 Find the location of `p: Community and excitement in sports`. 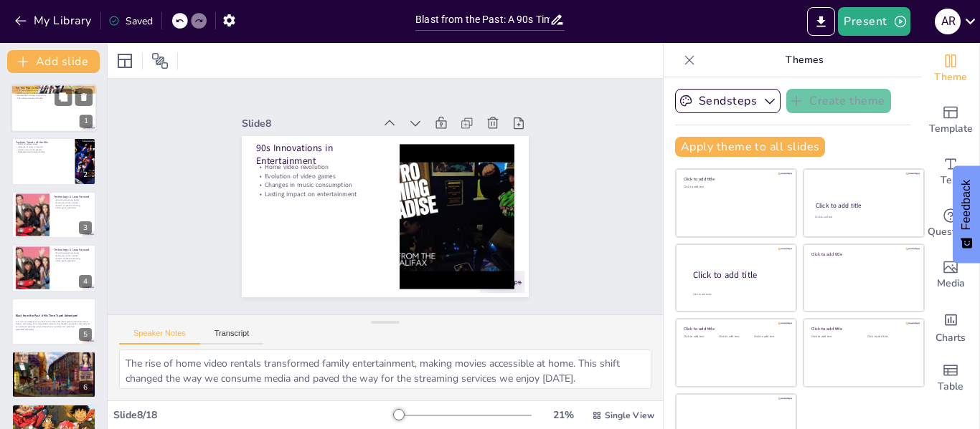

p: Community and excitement in sports is located at coordinates (53, 419).